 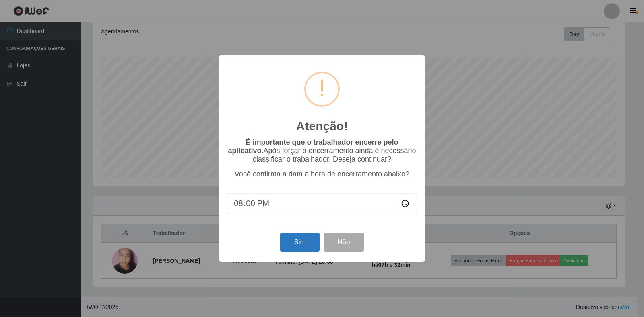 What do you see at coordinates (322, 127) in the screenshot?
I see `h2: Atenção!` at bounding box center [322, 127].